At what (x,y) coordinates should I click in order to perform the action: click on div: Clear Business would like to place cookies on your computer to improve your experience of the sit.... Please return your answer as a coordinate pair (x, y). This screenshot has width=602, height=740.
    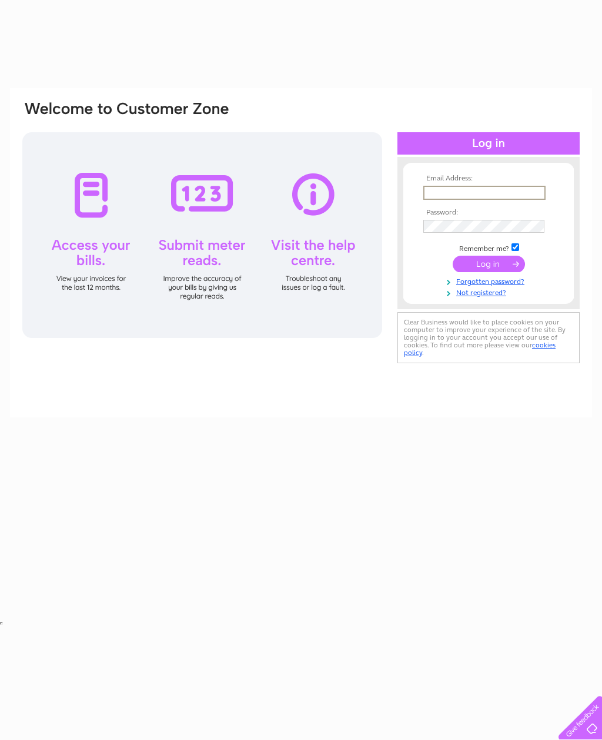
    Looking at the image, I should click on (489, 338).